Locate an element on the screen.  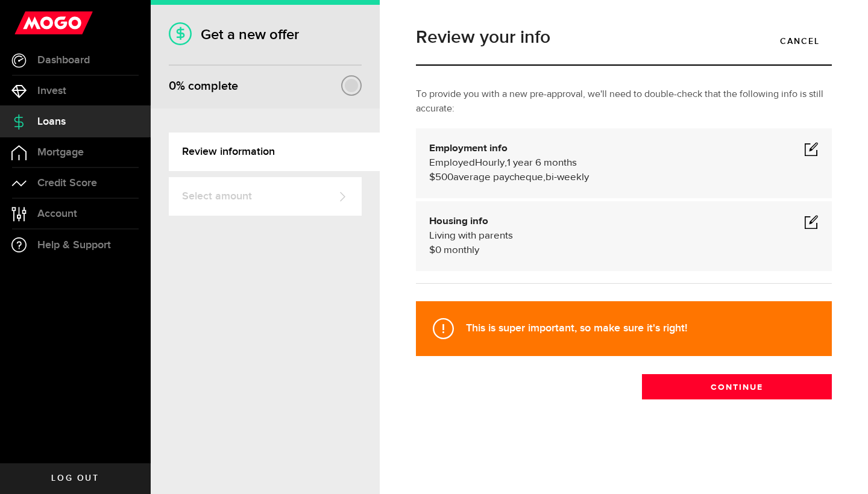
a: Review information is located at coordinates (275, 152).